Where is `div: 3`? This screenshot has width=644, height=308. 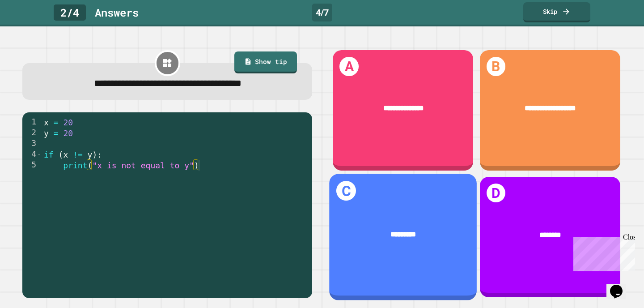
div: 3 is located at coordinates (32, 144).